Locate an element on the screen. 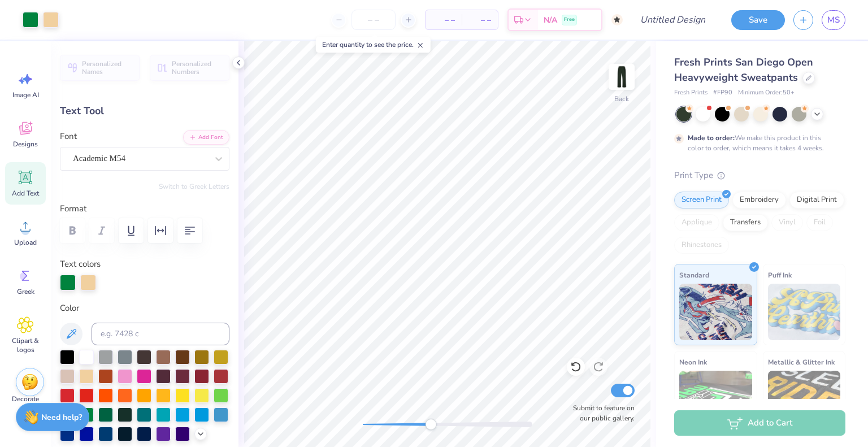  label: Text colors is located at coordinates (80, 264).